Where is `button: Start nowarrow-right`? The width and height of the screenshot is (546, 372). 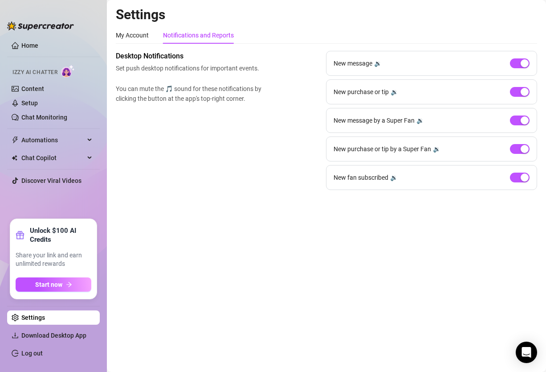 button: Start nowarrow-right is located at coordinates (53, 284).